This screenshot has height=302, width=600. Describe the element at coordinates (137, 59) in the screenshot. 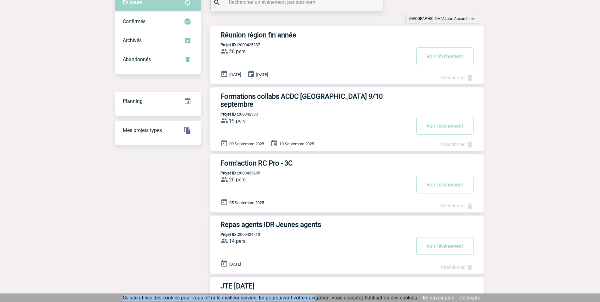

I see `span: Abandonnés` at that location.